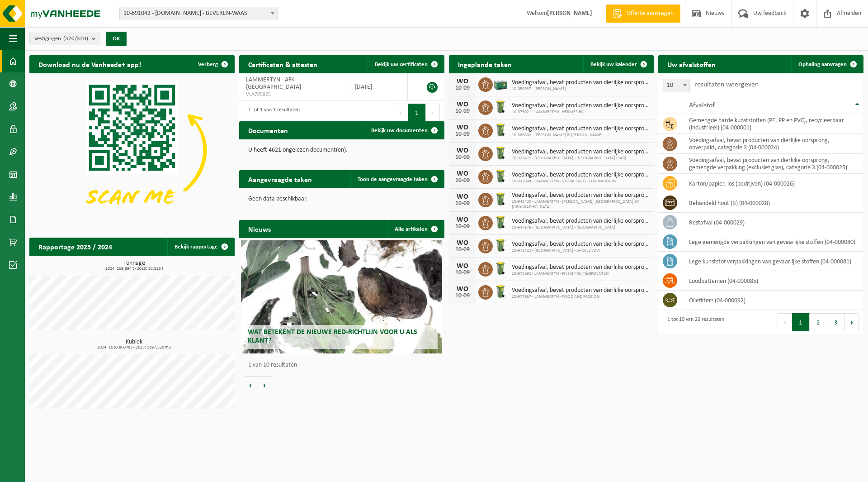 The width and height of the screenshot is (868, 482). Describe the element at coordinates (344, 365) in the screenshot. I see `p: 1 van 10 resultaten` at that location.